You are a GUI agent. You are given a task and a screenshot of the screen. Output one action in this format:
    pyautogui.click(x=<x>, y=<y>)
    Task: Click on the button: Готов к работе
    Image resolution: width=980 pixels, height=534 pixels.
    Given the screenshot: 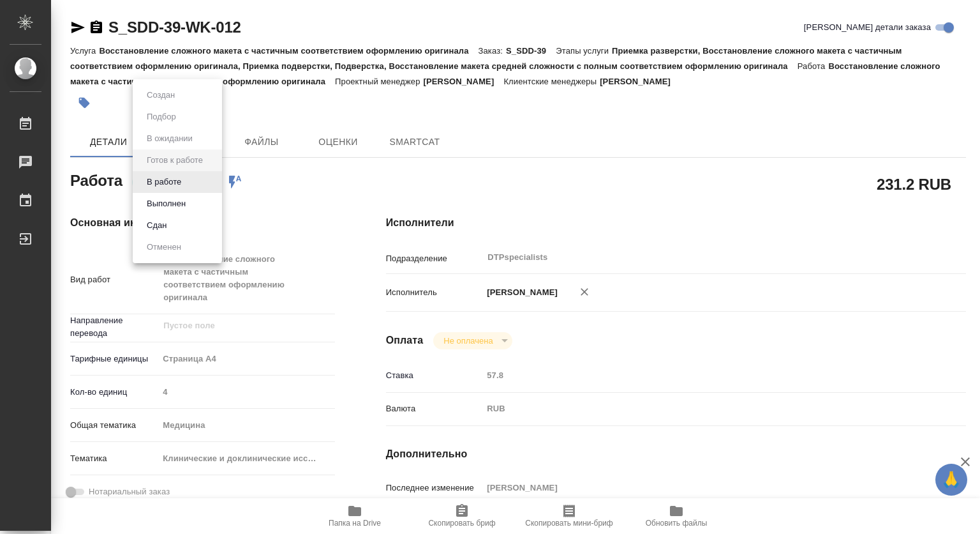 What is the action you would take?
    pyautogui.click(x=175, y=160)
    